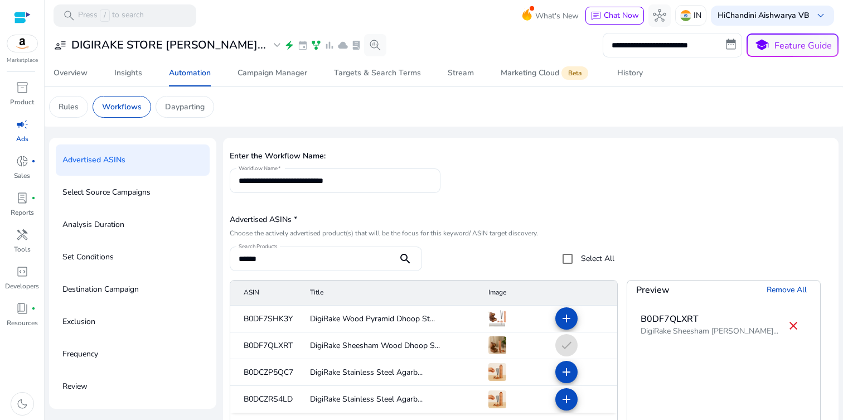 This screenshot has height=420, width=843. Describe the element at coordinates (763, 16) in the screenshot. I see `p: Hi` at that location.